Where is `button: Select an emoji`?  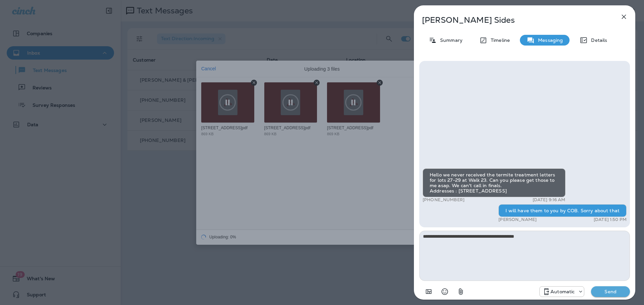
button: Select an emoji is located at coordinates (445, 292).